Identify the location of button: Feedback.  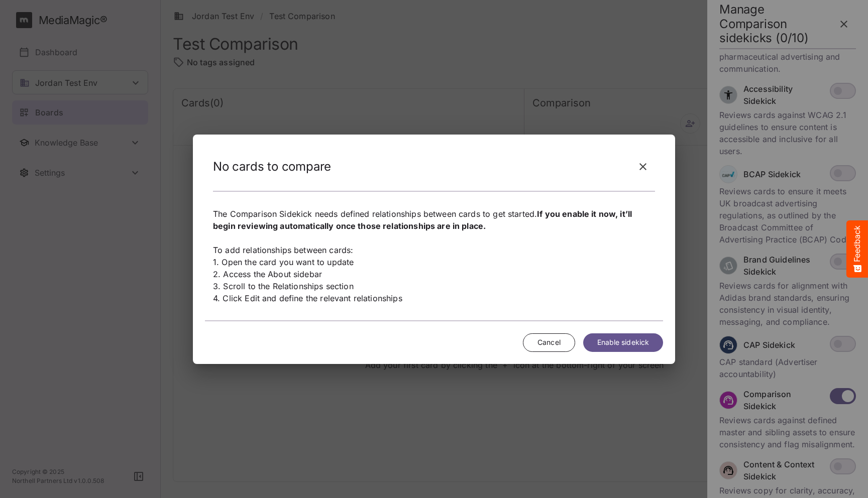
(857, 249).